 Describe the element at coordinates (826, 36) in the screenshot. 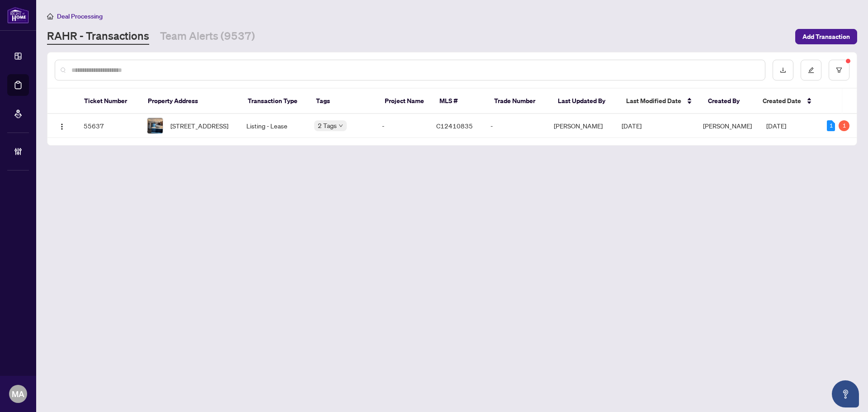

I see `span: Add Transaction` at that location.